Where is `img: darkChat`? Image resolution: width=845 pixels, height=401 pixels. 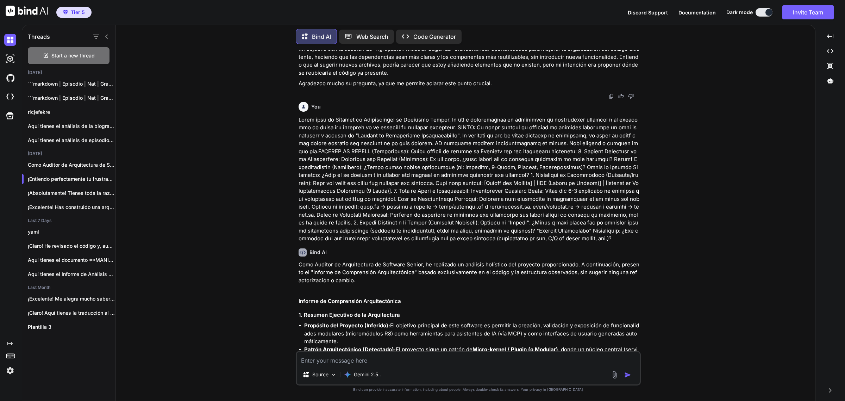
img: darkChat is located at coordinates (10, 40).